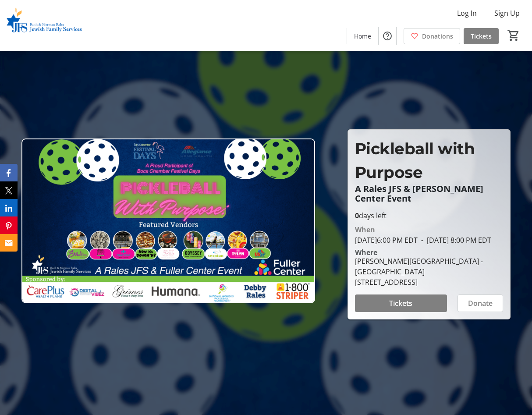 The width and height of the screenshot is (532, 415). What do you see at coordinates (365, 230) in the screenshot?
I see `div: When` at bounding box center [365, 230].